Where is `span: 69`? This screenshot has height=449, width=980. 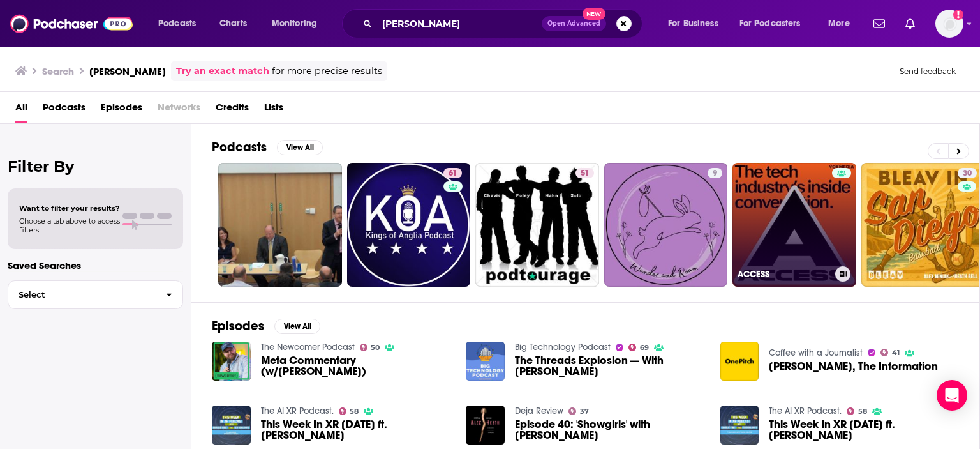 span: 69 is located at coordinates (645, 347).